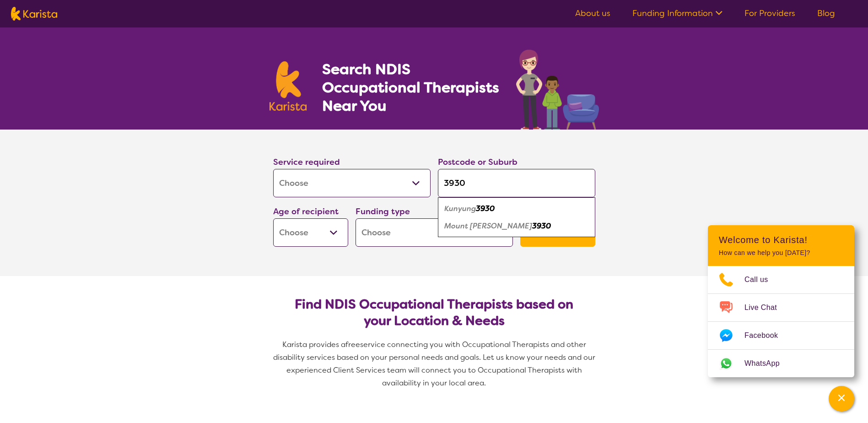 The width and height of the screenshot is (868, 423). I want to click on span: WhatsApp, so click(768, 364).